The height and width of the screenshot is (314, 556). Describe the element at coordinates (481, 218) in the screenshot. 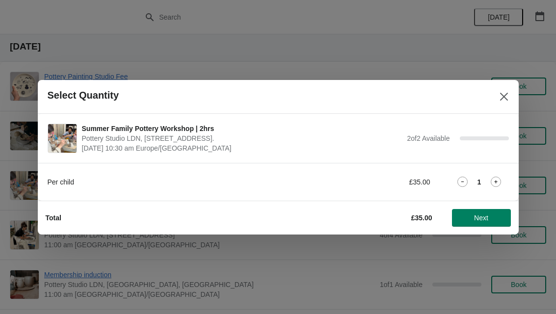

I see `span: Next` at that location.